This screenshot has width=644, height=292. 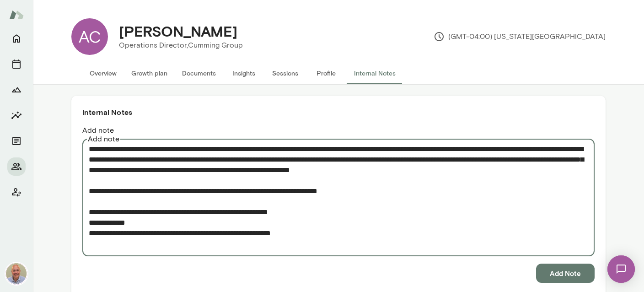 What do you see at coordinates (90, 36) in the screenshot?
I see `div: AC` at bounding box center [90, 36].